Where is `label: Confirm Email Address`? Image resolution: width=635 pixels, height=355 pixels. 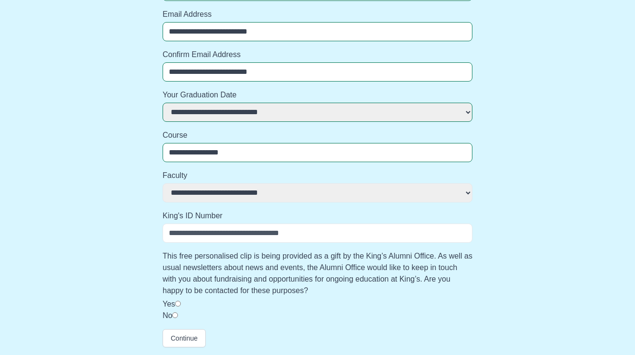
label: Confirm Email Address is located at coordinates (318, 55).